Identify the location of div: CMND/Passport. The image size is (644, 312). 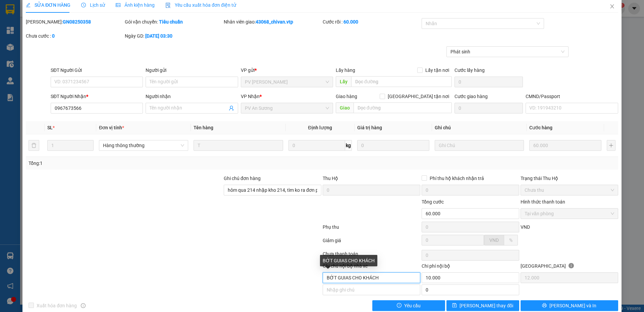
(571, 96).